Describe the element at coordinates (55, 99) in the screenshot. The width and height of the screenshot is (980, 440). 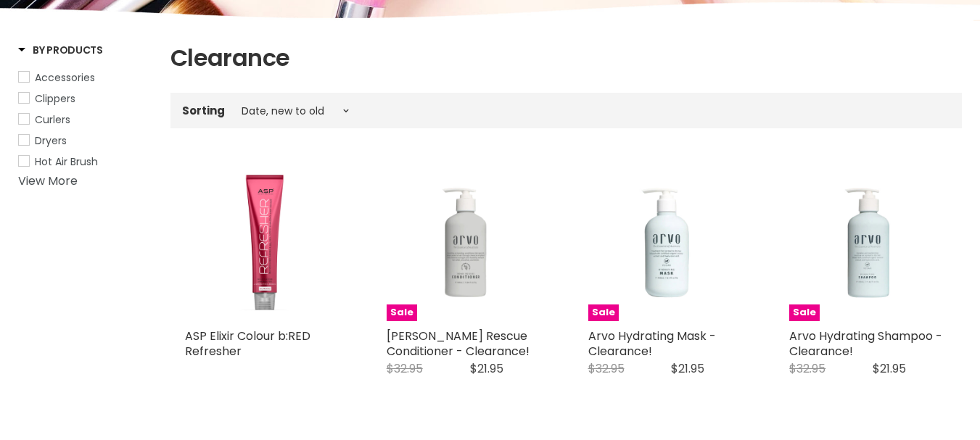
I see `span: Clippers` at that location.